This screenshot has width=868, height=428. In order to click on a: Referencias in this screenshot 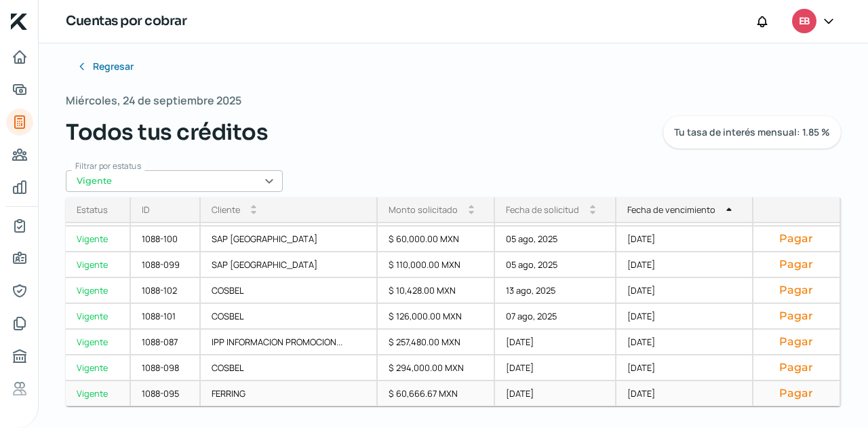, I will do `click(20, 388)`.